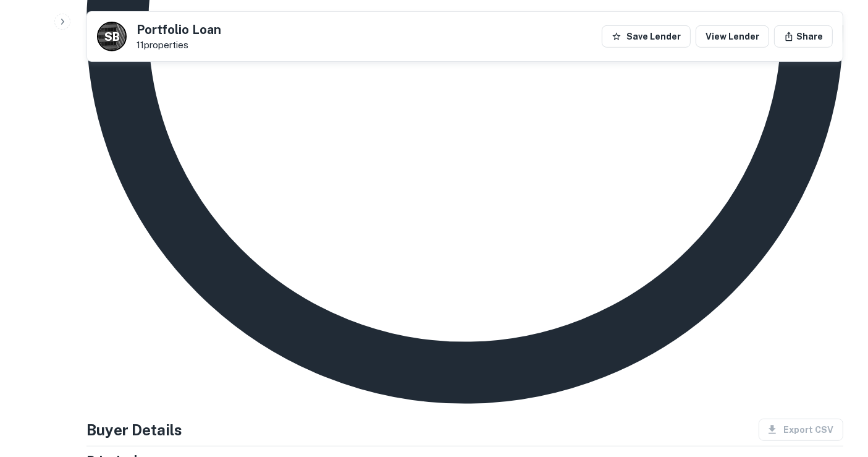  I want to click on p: S B, so click(112, 37).